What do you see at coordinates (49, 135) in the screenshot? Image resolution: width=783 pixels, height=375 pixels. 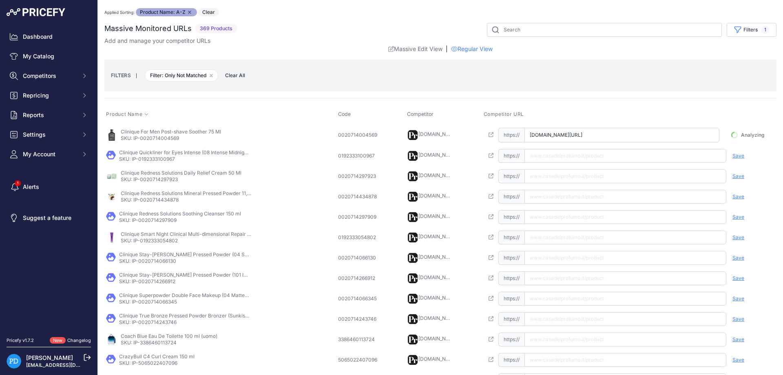 I see `span: Settings` at bounding box center [49, 135].